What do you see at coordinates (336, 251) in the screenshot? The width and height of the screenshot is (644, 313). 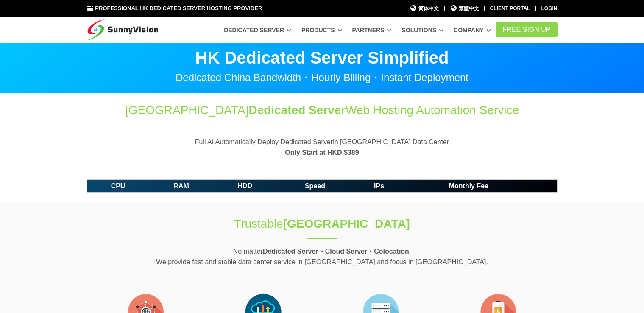 I see `strong: Dedicated Server・Cloud Server・Colocation` at bounding box center [336, 251].